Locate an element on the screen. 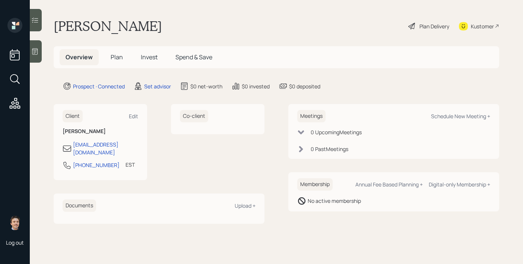 This screenshot has width=523, height=264. div: Kustomer is located at coordinates (482, 26).